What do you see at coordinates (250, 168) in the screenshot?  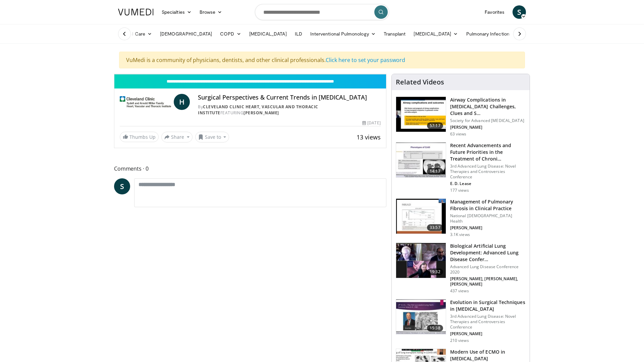 I see `span: Comments 0` at bounding box center [250, 168].